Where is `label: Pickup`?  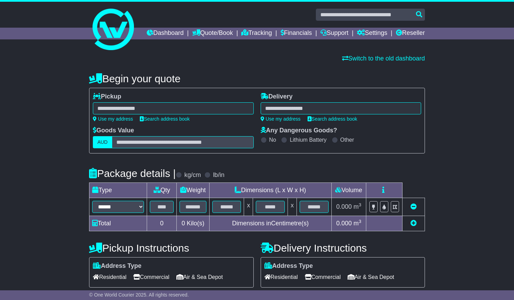
label: Pickup is located at coordinates (107, 97).